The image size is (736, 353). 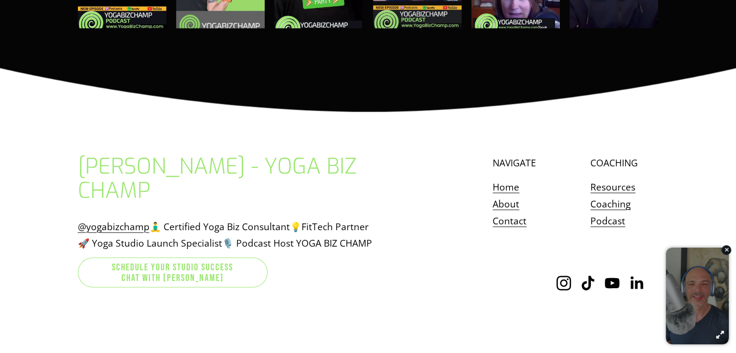 What do you see at coordinates (234, 235) in the screenshot?
I see `p: 🧘‍♂️ Certified Yoga Biz Consultant💡FitTech Partner 🚀 Yoga Studio Launch Specialist🎙️ Podcast Host...` at bounding box center [234, 235].